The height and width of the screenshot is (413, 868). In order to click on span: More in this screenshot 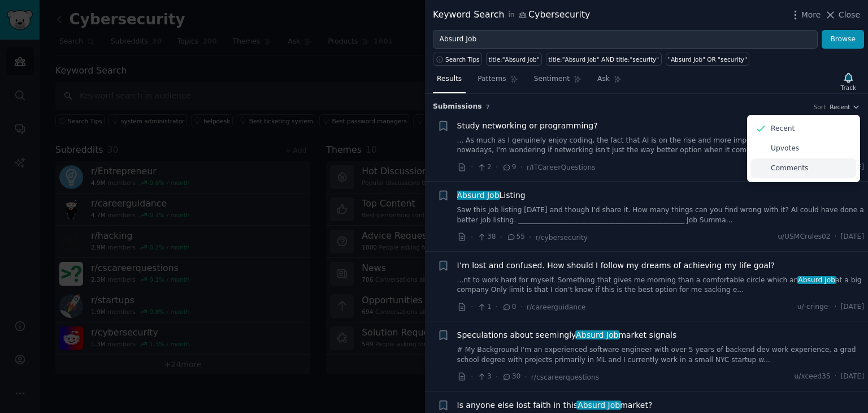, I will do `click(811, 15)`.